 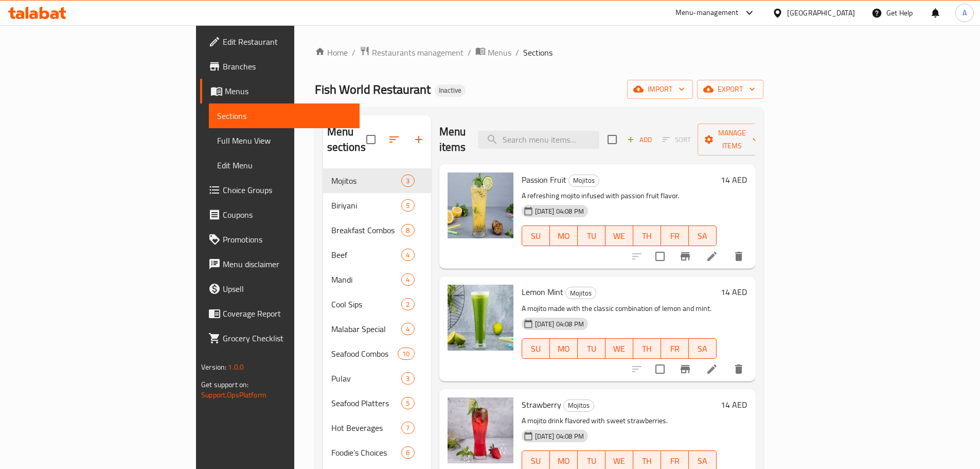 I want to click on div: Biriyani5, so click(x=377, y=205).